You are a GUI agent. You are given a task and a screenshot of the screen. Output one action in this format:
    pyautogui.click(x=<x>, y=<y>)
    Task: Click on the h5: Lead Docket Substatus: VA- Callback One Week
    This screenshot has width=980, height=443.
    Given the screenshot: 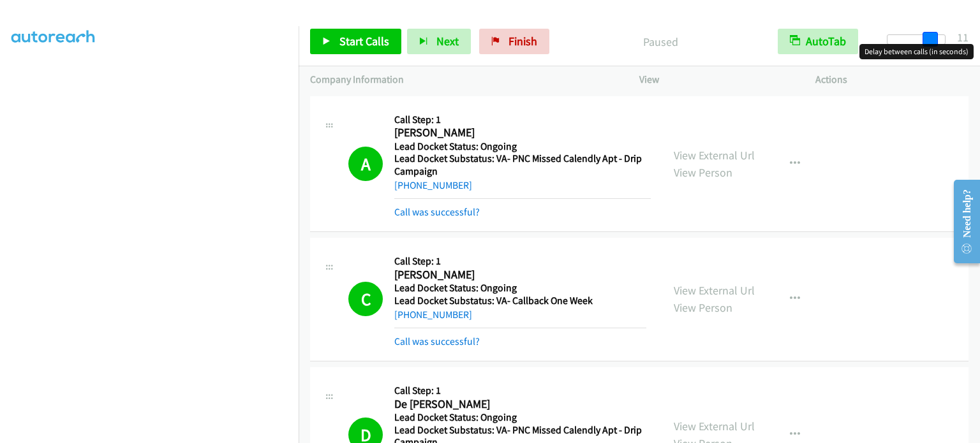 What is the action you would take?
    pyautogui.click(x=520, y=301)
    